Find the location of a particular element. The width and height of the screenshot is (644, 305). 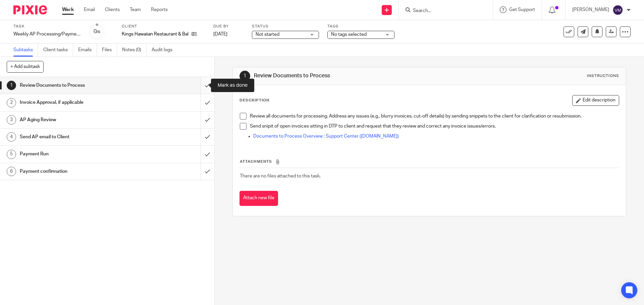

p: Description is located at coordinates (254, 101).